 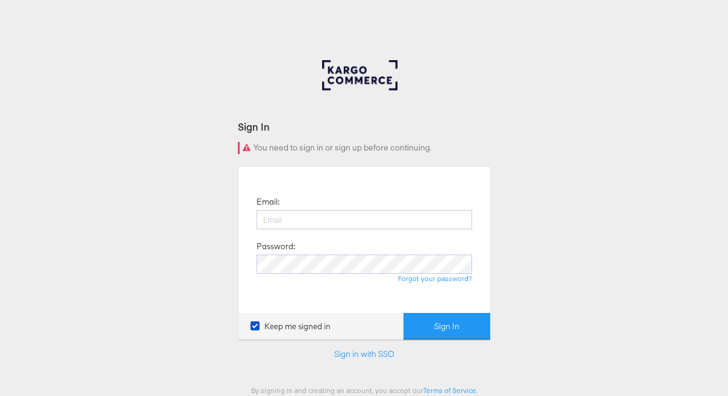 What do you see at coordinates (290, 326) in the screenshot?
I see `label: Keep me signed in` at bounding box center [290, 326].